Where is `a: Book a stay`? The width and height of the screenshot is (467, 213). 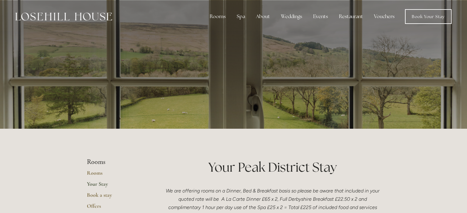
a: Book a stay is located at coordinates (116, 197).